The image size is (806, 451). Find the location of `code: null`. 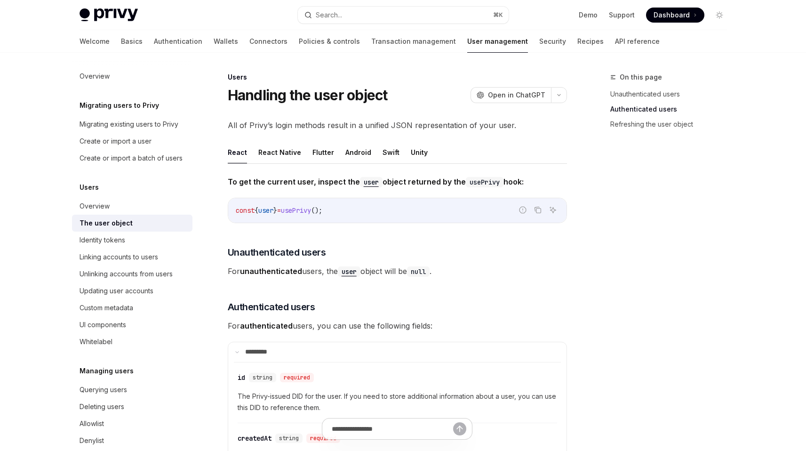

code: null is located at coordinates (418, 271).